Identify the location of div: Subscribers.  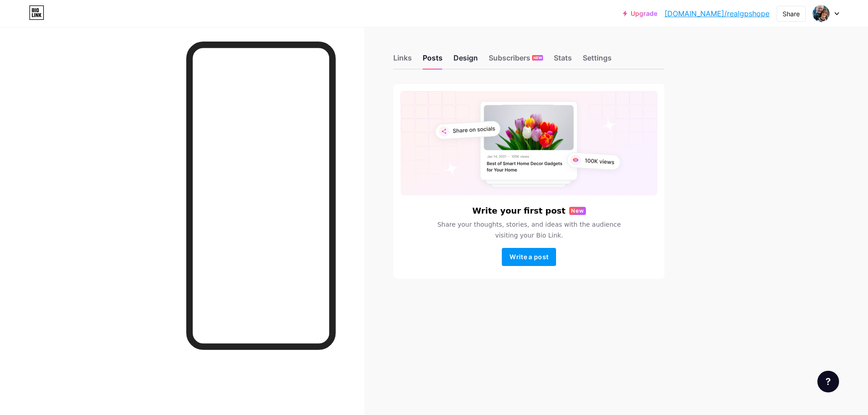
(516, 61).